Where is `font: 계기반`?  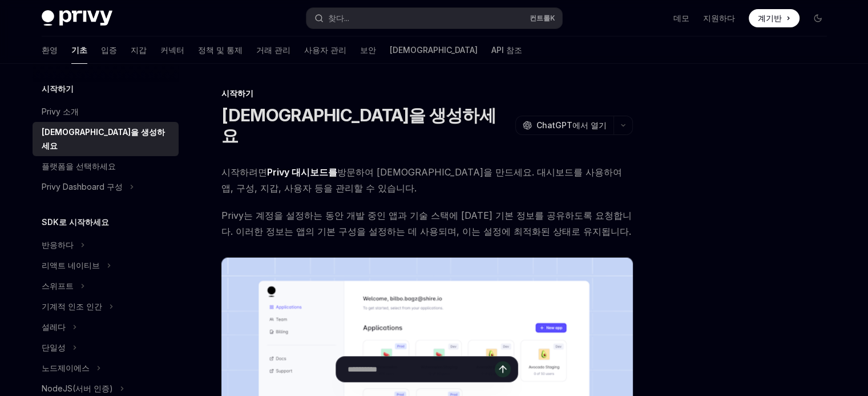 font: 계기반 is located at coordinates (770, 18).